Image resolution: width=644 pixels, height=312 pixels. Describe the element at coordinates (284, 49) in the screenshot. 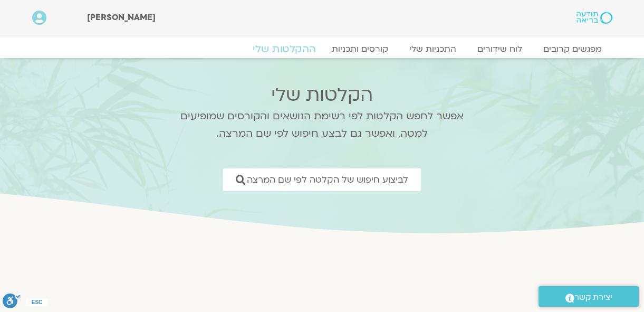

I see `a: ההקלטות שלי` at that location.